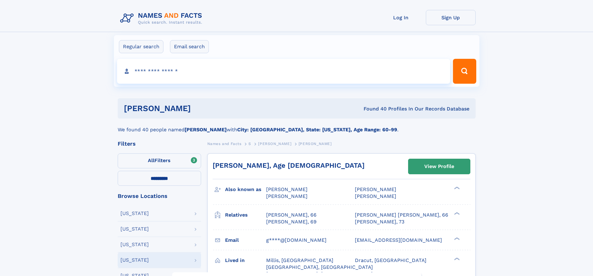  Describe the element at coordinates (440, 167) in the screenshot. I see `div: View Profile` at that location.